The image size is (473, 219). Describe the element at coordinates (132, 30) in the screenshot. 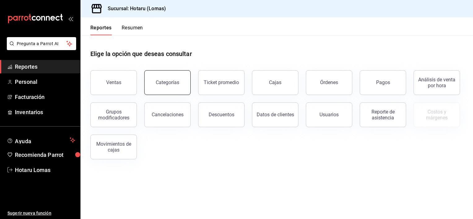

I see `button: Resumen` at that location.